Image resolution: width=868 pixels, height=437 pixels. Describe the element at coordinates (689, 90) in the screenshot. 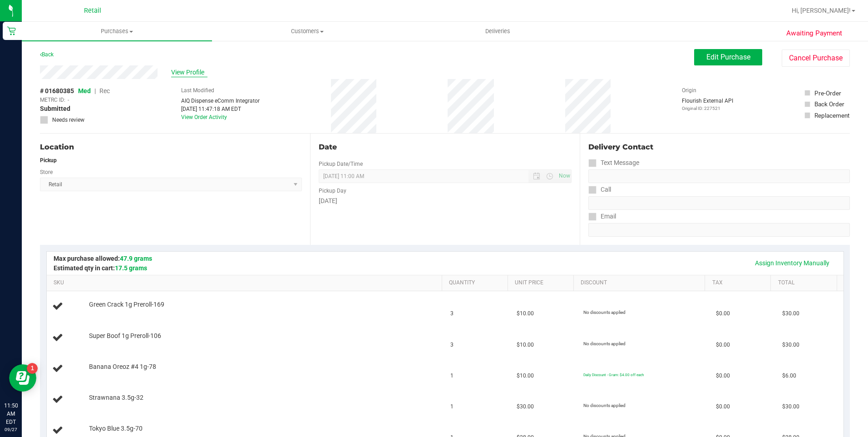

I see `label: Origin` at that location.